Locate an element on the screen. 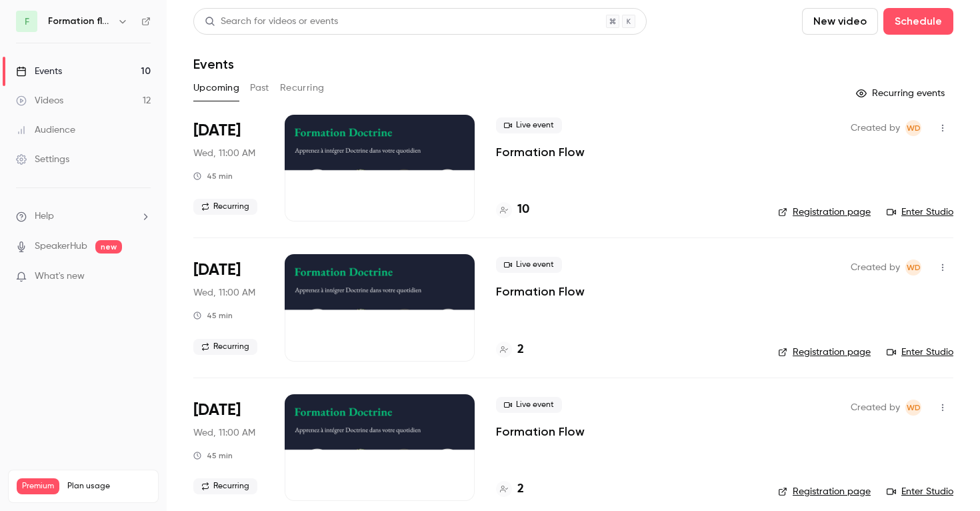 This screenshot has height=511, width=980. div: Events is located at coordinates (38, 72).